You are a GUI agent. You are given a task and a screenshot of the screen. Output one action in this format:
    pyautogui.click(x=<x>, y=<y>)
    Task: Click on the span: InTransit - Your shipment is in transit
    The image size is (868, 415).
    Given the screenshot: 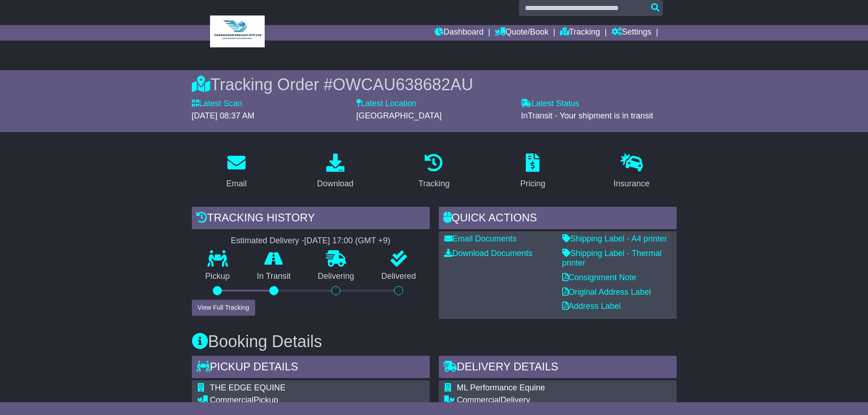 What is the action you would take?
    pyautogui.click(x=587, y=116)
    